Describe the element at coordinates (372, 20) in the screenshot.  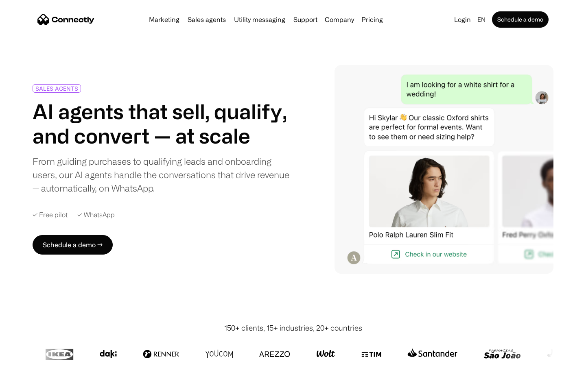
I see `a: Pricing` at that location.